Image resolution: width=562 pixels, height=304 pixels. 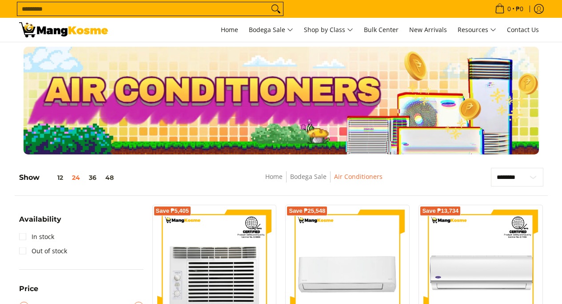 What do you see at coordinates (428, 30) in the screenshot?
I see `a: New Arrivals` at bounding box center [428, 30].